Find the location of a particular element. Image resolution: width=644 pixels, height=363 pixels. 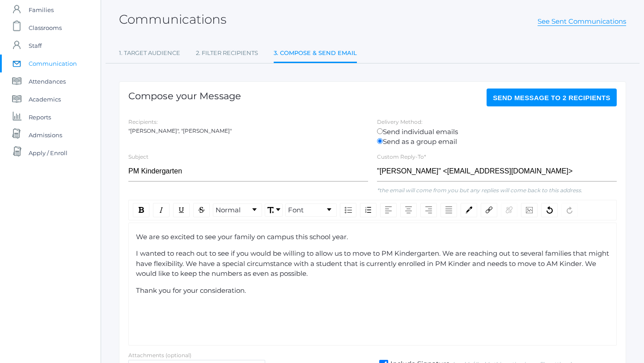

div: Ordered is located at coordinates (368, 210).